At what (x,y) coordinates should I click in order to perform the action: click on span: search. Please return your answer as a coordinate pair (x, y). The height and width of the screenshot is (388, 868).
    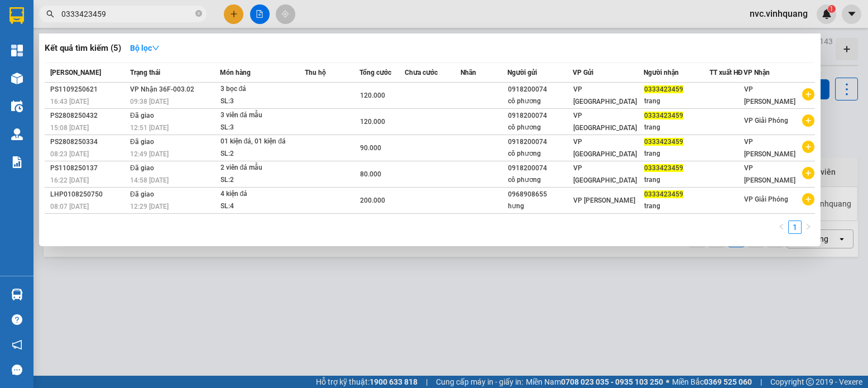
    Looking at the image, I should click on (50, 14).